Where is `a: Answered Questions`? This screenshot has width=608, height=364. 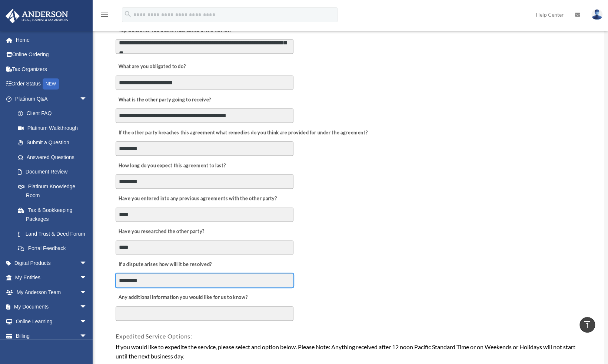 a: Answered Questions is located at coordinates (54, 157).